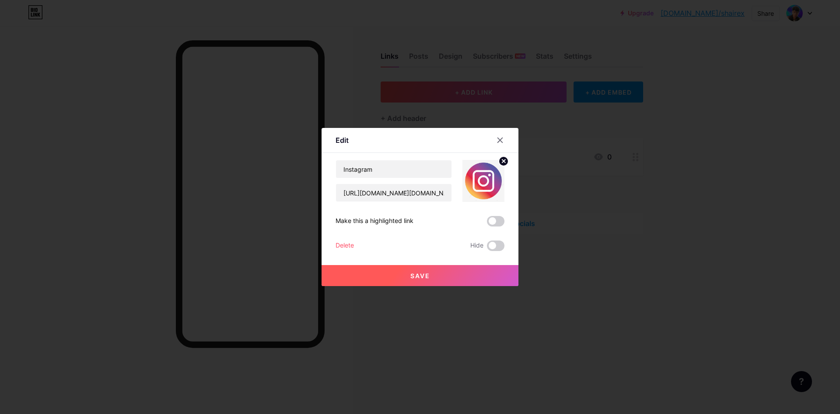 The width and height of the screenshot is (840, 414). What do you see at coordinates (420, 275) in the screenshot?
I see `button: Save` at bounding box center [420, 275].